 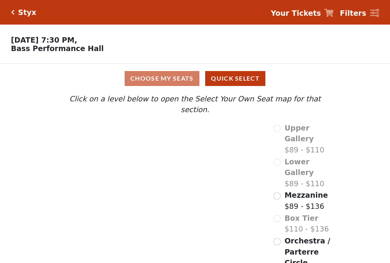 I want to click on path: Upper Gallery - Seats Available: 0, so click(x=134, y=137).